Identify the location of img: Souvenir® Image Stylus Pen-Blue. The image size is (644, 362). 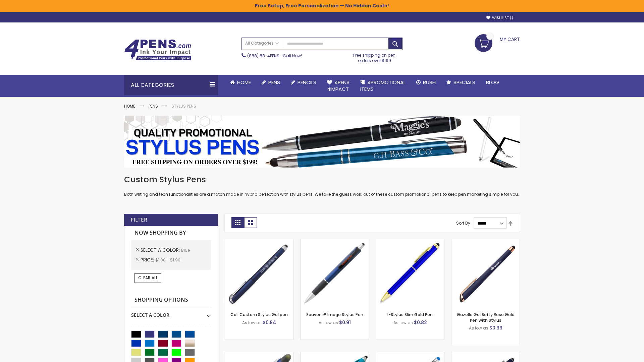
(334, 273).